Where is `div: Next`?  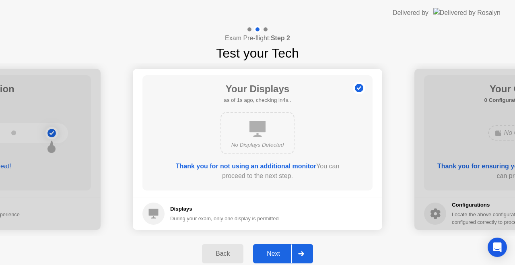 div: Next is located at coordinates (273, 253).